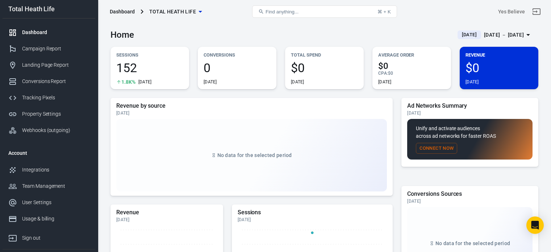 The width and height of the screenshot is (551, 252). Describe the element at coordinates (499, 55) in the screenshot. I see `p: Revenue` at that location.